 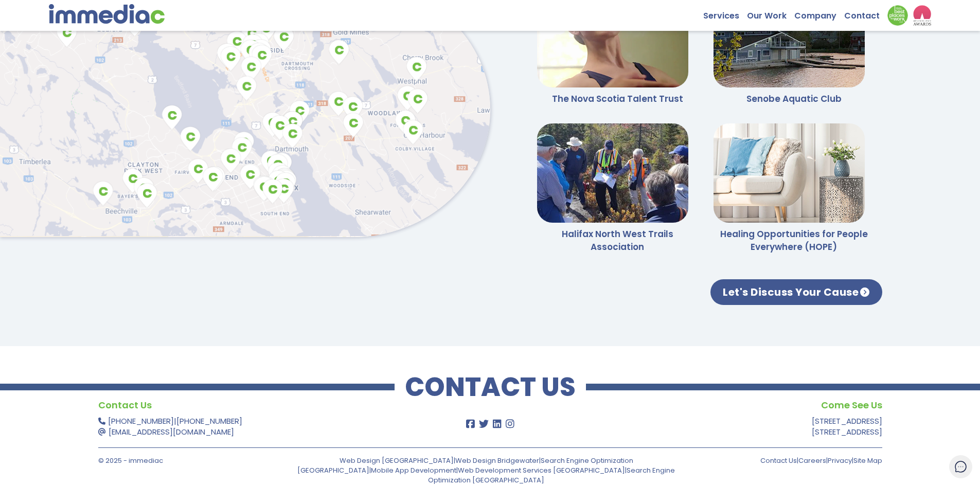 What do you see at coordinates (839, 460) in the screenshot?
I see `a: Privacy` at bounding box center [839, 460].